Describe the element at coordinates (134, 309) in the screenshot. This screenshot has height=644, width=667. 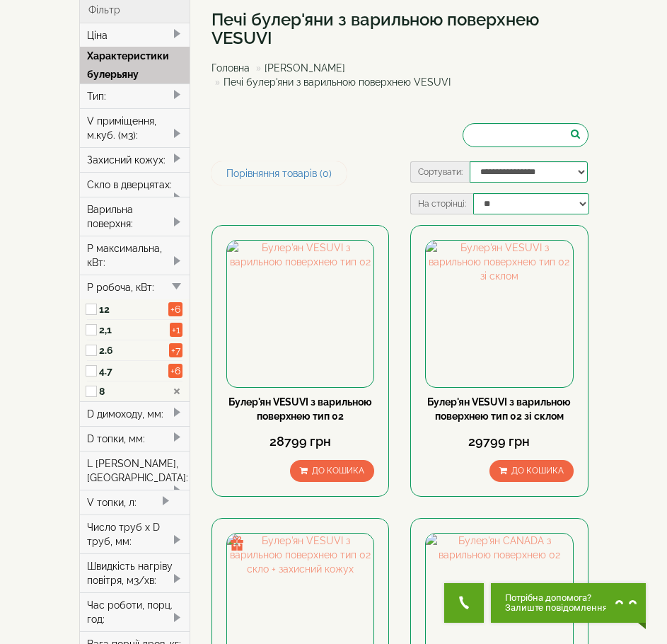
I see `label: 12` at that location.